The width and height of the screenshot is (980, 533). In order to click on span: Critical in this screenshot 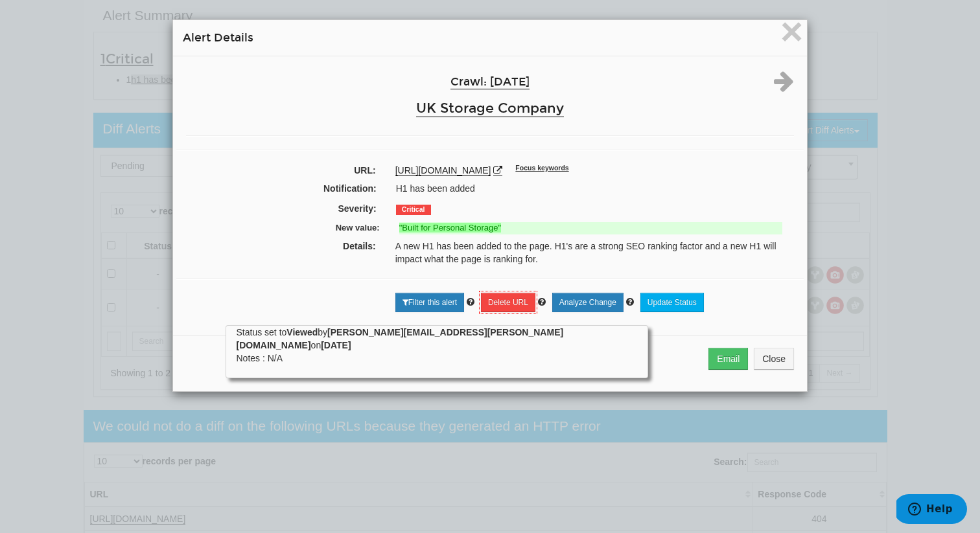, I will do `click(413, 210)`.